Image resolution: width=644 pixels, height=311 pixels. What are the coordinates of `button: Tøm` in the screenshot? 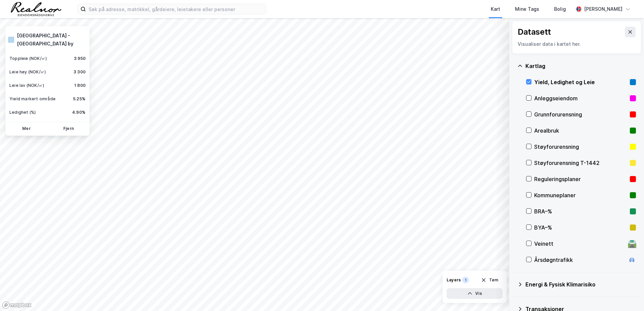 It's located at (489, 280).